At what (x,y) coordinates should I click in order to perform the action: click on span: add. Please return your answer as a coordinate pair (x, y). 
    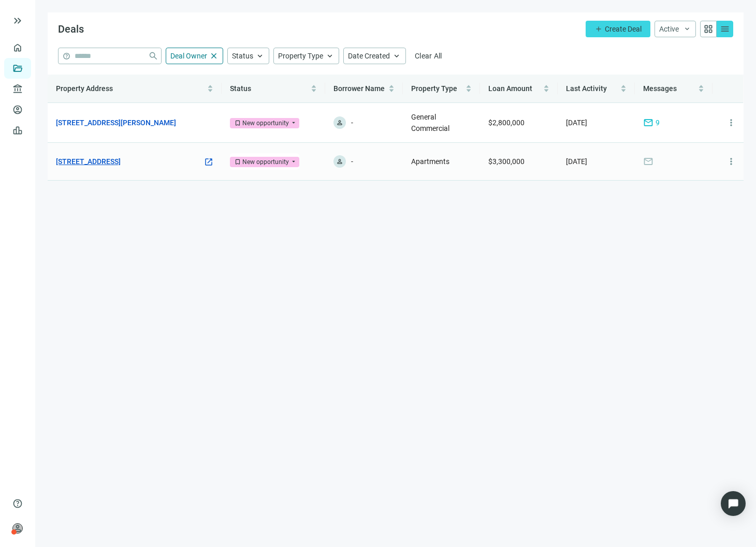
    Looking at the image, I should click on (599, 29).